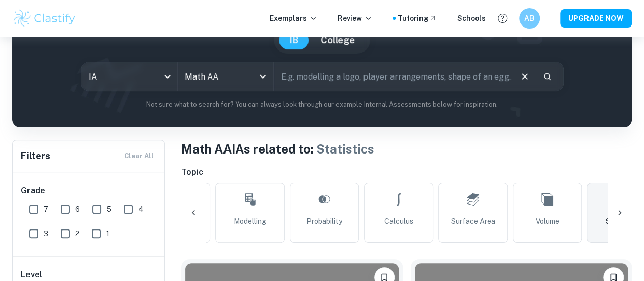 This screenshot has width=644, height=281. I want to click on span: 5, so click(109, 209).